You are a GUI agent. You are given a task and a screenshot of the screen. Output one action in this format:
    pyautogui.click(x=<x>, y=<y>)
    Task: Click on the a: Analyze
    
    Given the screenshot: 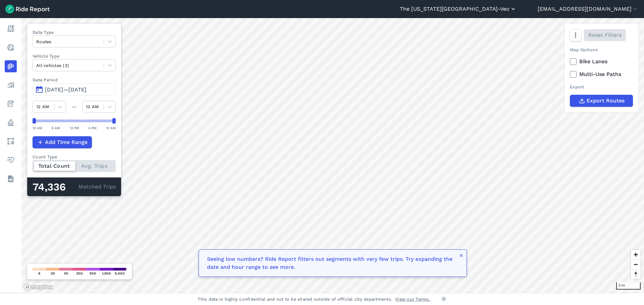 What is the action you would take?
    pyautogui.click(x=11, y=85)
    